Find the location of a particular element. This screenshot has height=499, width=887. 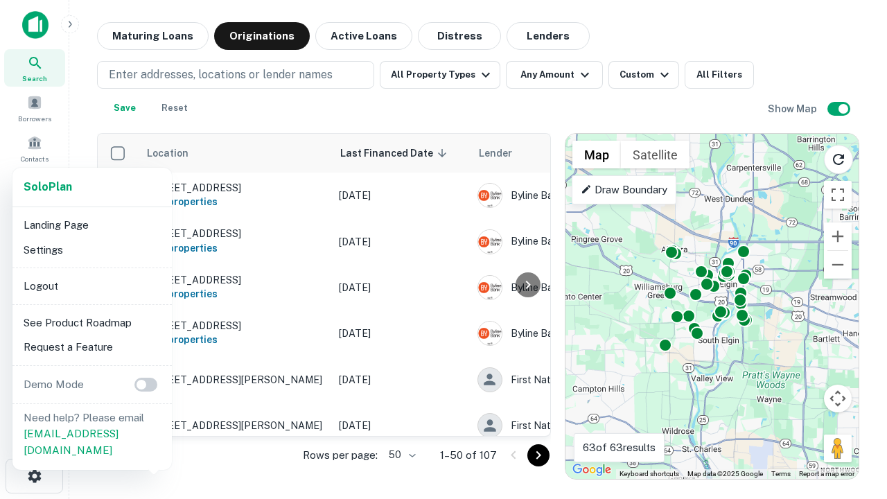

li: Settings is located at coordinates (92, 250).